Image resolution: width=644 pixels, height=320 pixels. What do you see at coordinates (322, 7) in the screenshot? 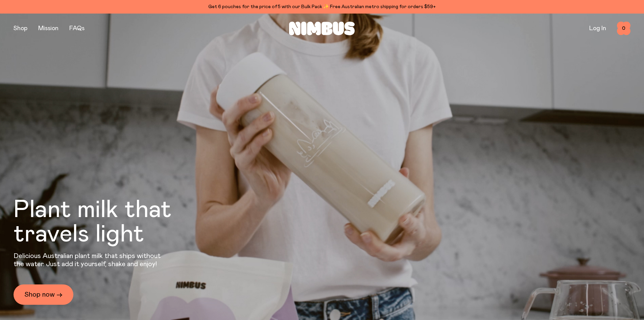
I see `div: Get 6 pouches for the price of 5 with our Bulk Pack ✨ Free Australian metro shipping for orders $59+` at bounding box center [322, 7].